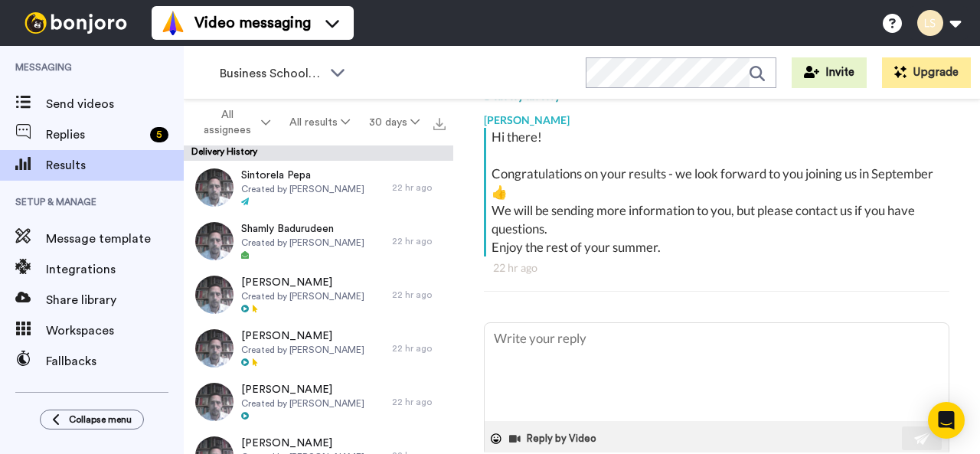  Describe the element at coordinates (215, 241) in the screenshot. I see `img: fd65022b-199a-4768-a9c1-fade2b31a7fa-thumb.jpg` at that location.